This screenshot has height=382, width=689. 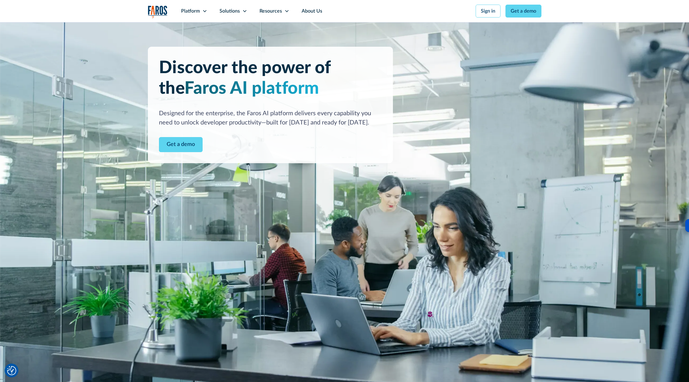 What do you see at coordinates (430, 314) in the screenshot?
I see `img: AI robot or assistant icon` at bounding box center [430, 314].